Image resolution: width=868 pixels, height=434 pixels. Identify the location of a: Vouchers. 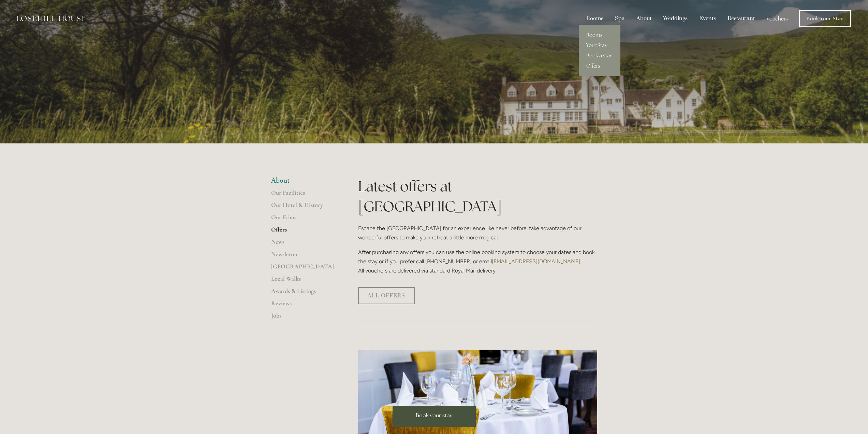
(777, 18).